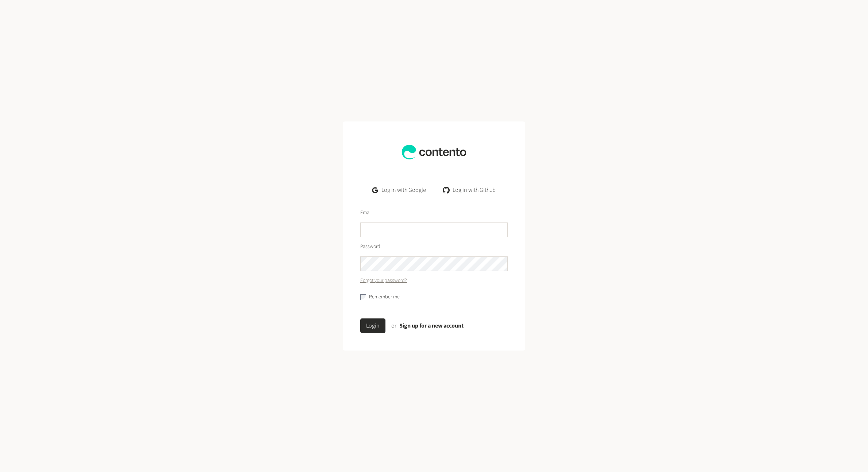  What do you see at coordinates (399, 190) in the screenshot?
I see `a: Log in with Google` at bounding box center [399, 190].